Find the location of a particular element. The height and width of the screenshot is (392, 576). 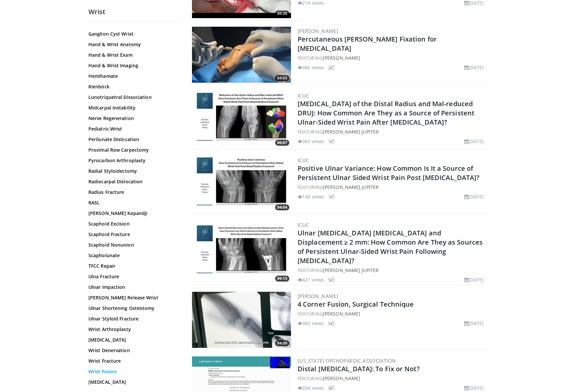

h2: Wrist is located at coordinates (134, 12).